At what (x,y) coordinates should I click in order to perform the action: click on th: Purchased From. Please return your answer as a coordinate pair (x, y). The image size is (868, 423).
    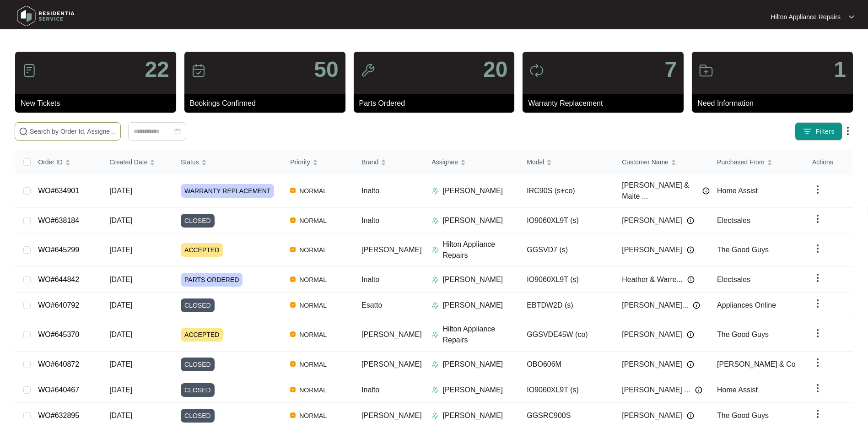
    Looking at the image, I should click on (757, 162).